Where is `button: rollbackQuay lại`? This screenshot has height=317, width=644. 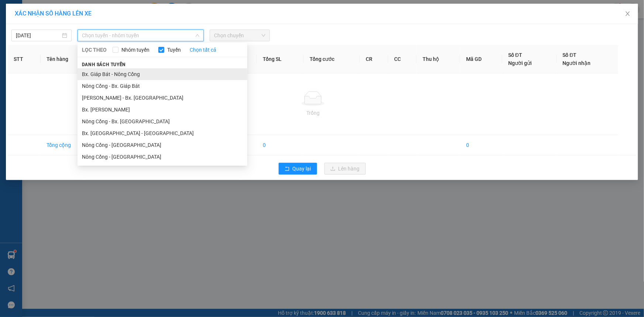
button: rollbackQuay lại is located at coordinates (298, 168).